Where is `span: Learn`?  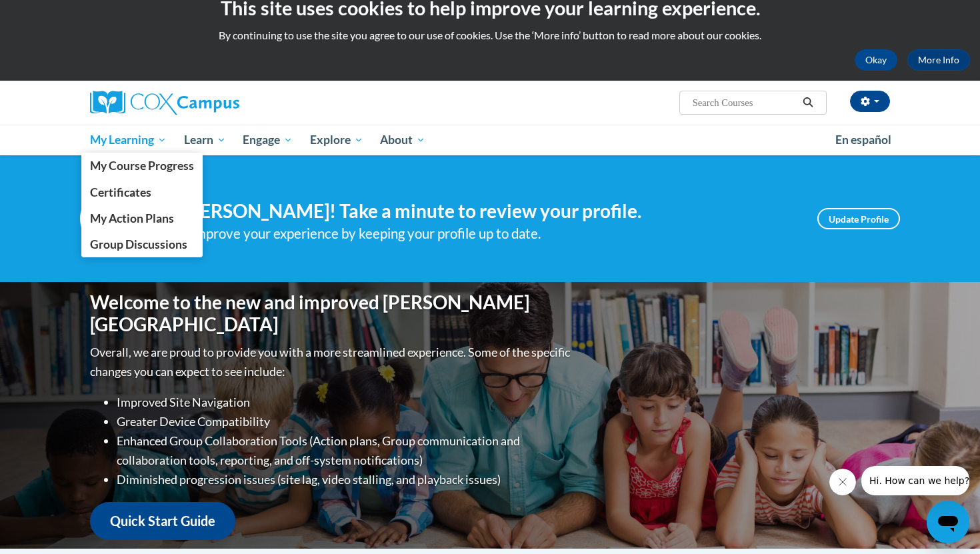
span: Learn is located at coordinates (205, 140).